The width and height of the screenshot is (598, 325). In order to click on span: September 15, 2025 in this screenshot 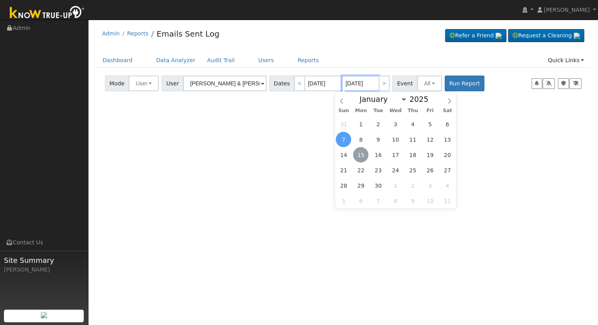, I will do `click(360, 154)`.